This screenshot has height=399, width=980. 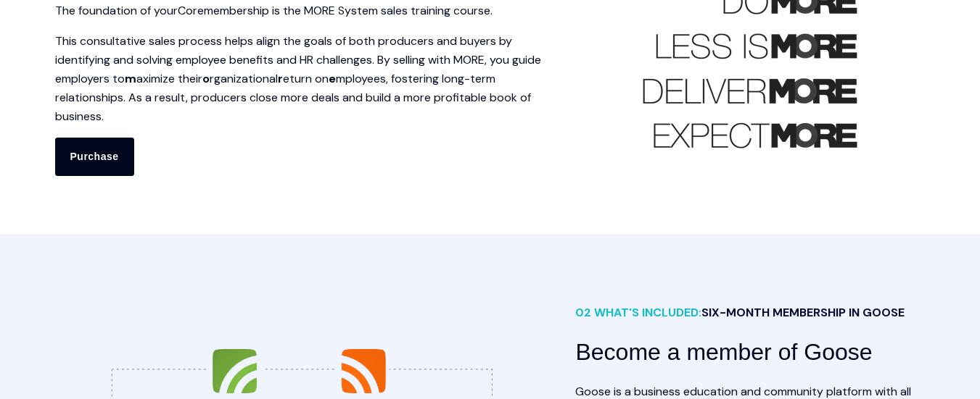 What do you see at coordinates (191, 10) in the screenshot?
I see `span: Core` at bounding box center [191, 10].